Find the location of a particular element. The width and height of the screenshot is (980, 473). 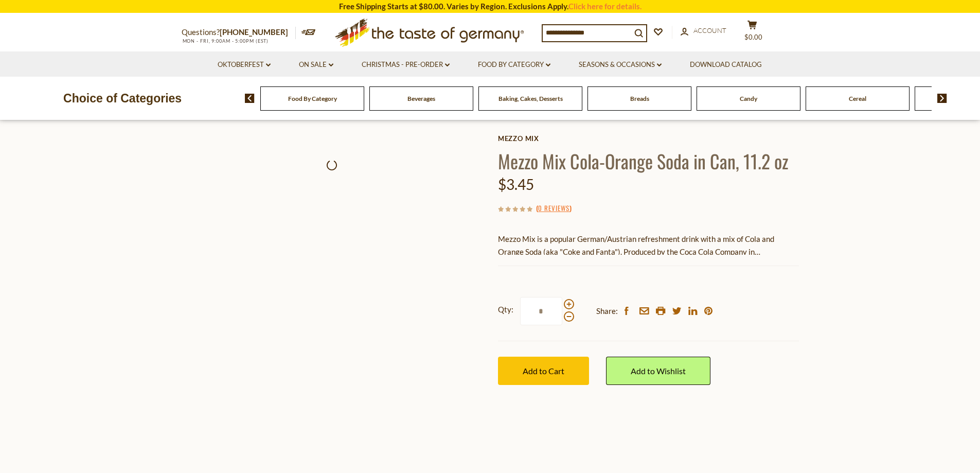

a: 0 Reviews is located at coordinates (554, 208).